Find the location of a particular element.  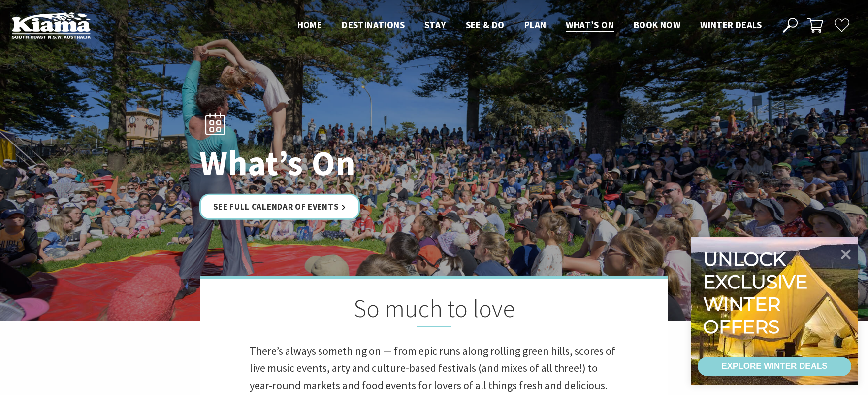

div: Unlock exclusive winter offers is located at coordinates (757, 293).